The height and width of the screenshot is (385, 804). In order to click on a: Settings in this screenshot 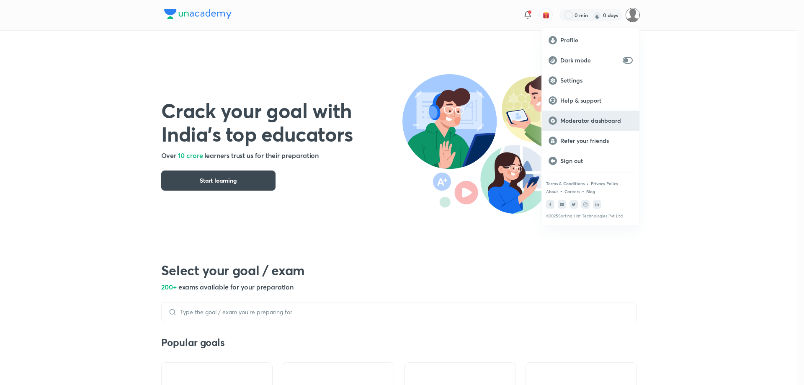, I will do `click(591, 80)`.